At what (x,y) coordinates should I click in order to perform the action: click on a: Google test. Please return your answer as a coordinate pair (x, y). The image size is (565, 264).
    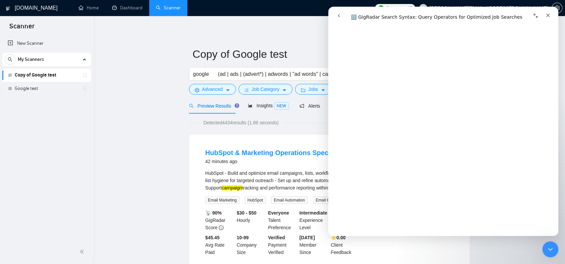
    Looking at the image, I should click on (46, 89).